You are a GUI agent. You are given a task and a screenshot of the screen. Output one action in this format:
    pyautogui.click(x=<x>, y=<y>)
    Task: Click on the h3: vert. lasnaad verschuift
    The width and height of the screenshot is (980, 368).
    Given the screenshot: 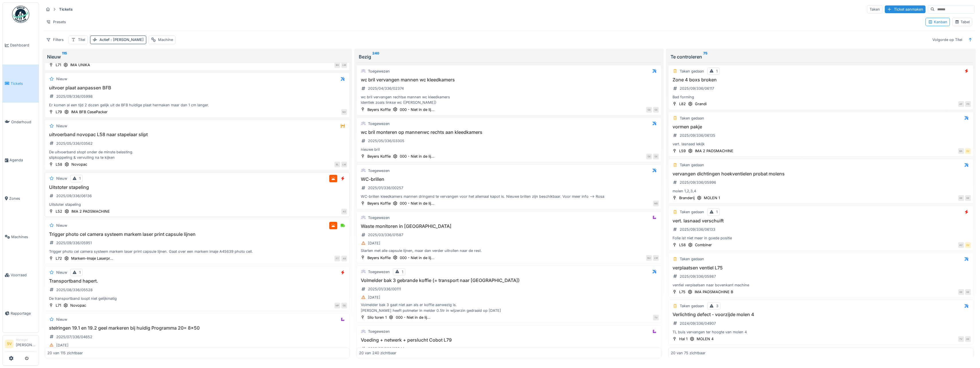 What is the action you would take?
    pyautogui.click(x=821, y=221)
    